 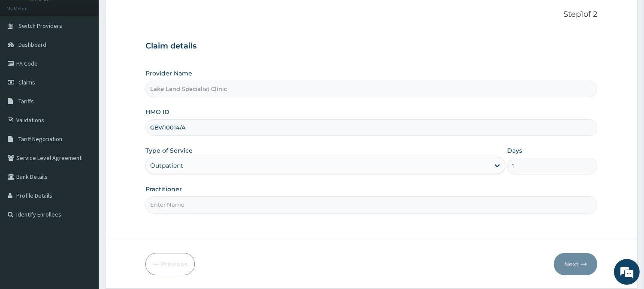 What do you see at coordinates (169, 73) in the screenshot?
I see `label: Provider Name` at bounding box center [169, 73].